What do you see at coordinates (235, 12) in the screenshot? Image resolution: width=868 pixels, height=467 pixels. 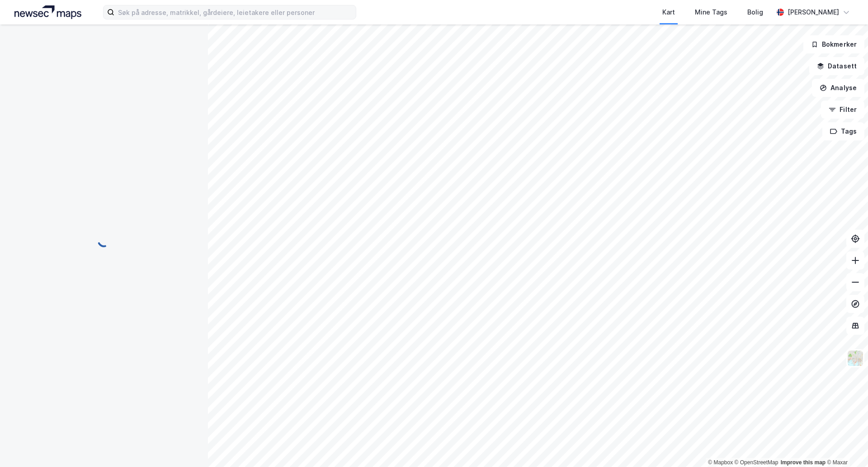 I see `input: Søk på adresse, matrikkel, gårdeiere, leietakere eller personer` at bounding box center [235, 12].